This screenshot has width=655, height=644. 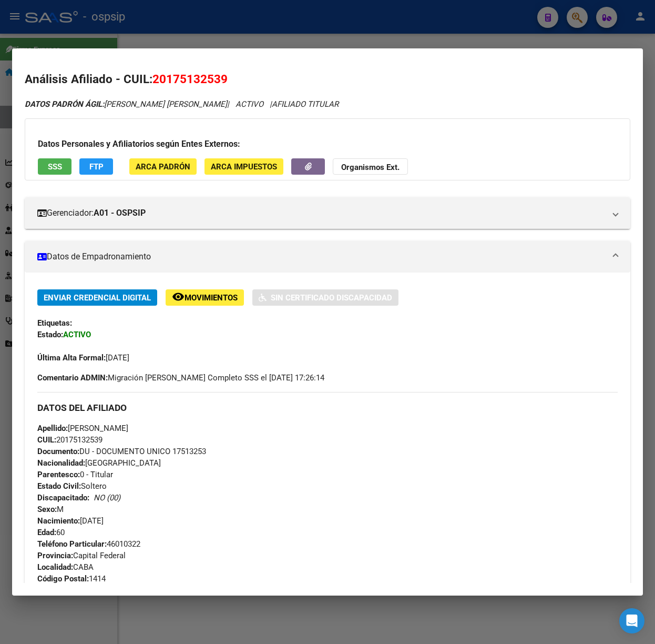 I want to click on span: 0 - Titular, so click(x=75, y=474).